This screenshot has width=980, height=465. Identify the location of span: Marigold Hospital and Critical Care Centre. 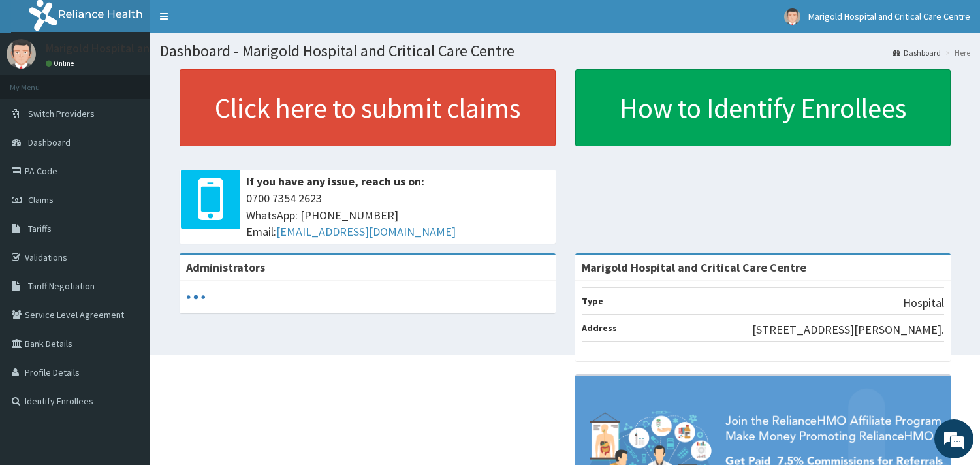
(889, 17).